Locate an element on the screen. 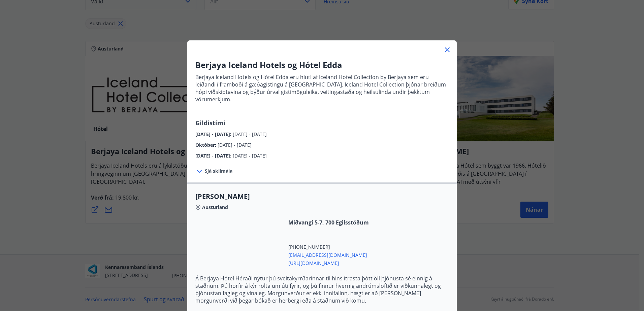 This screenshot has height=311, width=644. h3: Berjaya Iceland Hotels og Hótel Edda is located at coordinates (322, 65).